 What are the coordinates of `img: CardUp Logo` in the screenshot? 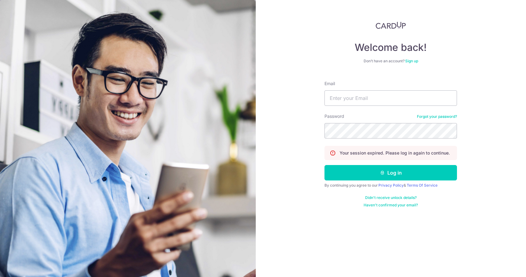 It's located at (390, 25).